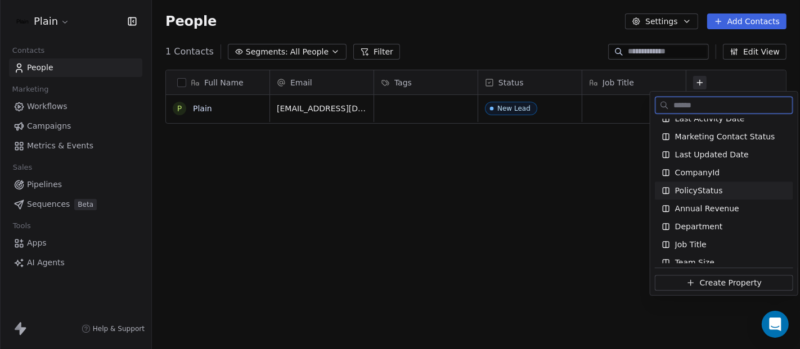  I want to click on span: Marketing Contact Status, so click(725, 137).